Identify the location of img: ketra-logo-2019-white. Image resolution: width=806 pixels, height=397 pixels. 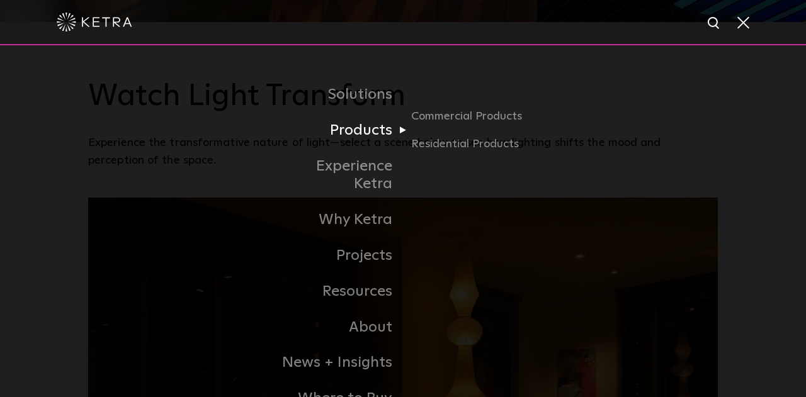
(94, 22).